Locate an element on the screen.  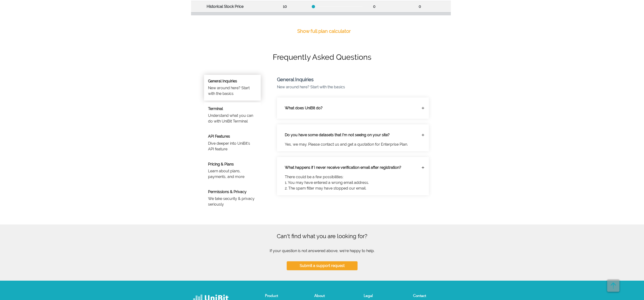
h6: Legal is located at coordinates (383, 296).